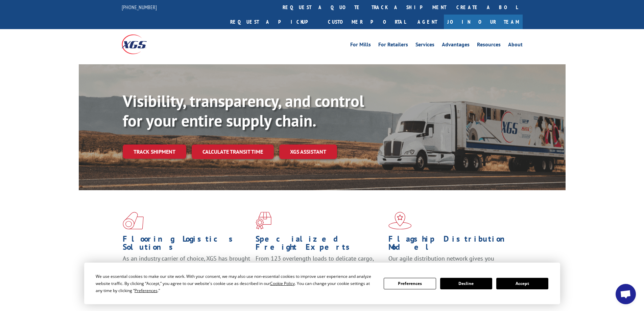  Describe the element at coordinates (322, 283) in the screenshot. I see `div: Cookie Consent Prompt` at that location.